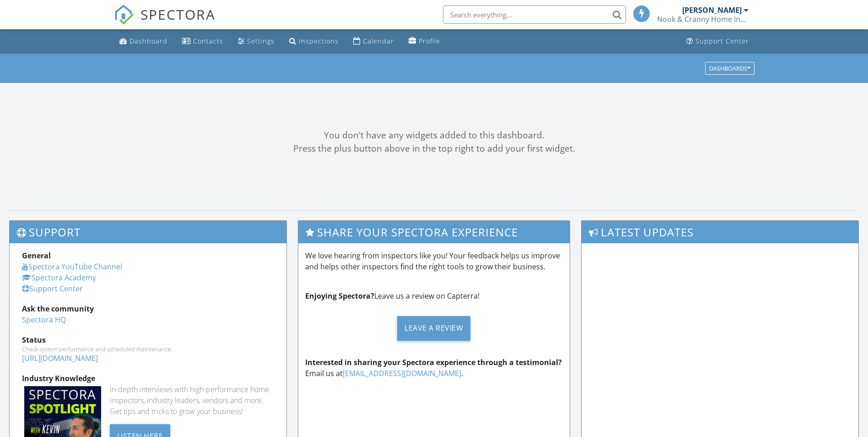 Image resolution: width=868 pixels, height=437 pixels. I want to click on a: SPECTORA, so click(165, 22).